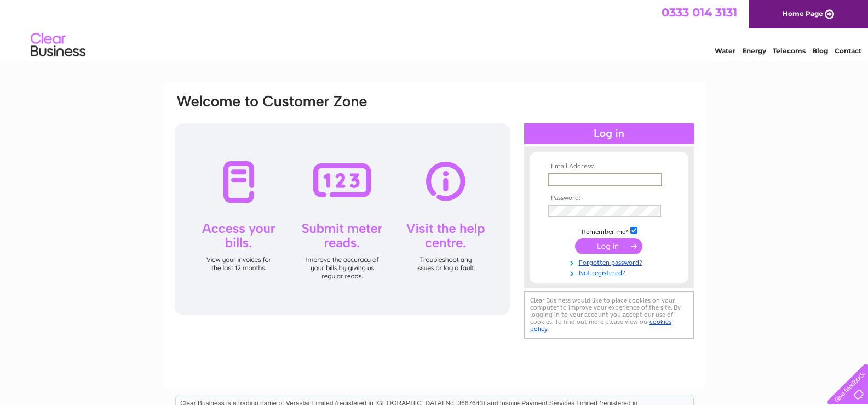 This screenshot has height=405, width=868. What do you see at coordinates (58, 45) in the screenshot?
I see `img: logo.png` at bounding box center [58, 45].